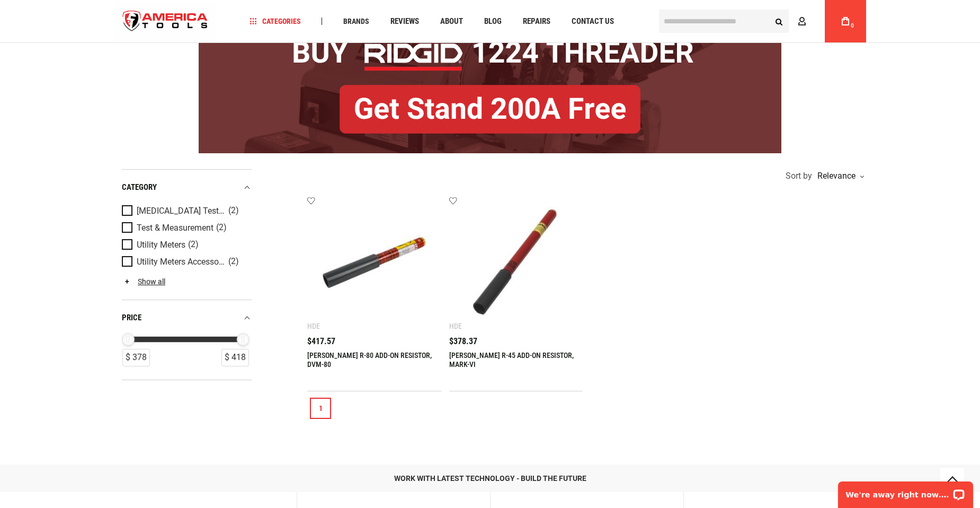  Describe the element at coordinates (799, 176) in the screenshot. I see `span: Sort by` at that location.